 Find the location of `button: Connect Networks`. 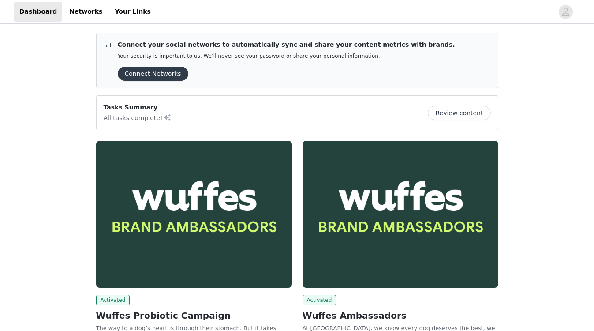

button: Connect Networks is located at coordinates (153, 74).